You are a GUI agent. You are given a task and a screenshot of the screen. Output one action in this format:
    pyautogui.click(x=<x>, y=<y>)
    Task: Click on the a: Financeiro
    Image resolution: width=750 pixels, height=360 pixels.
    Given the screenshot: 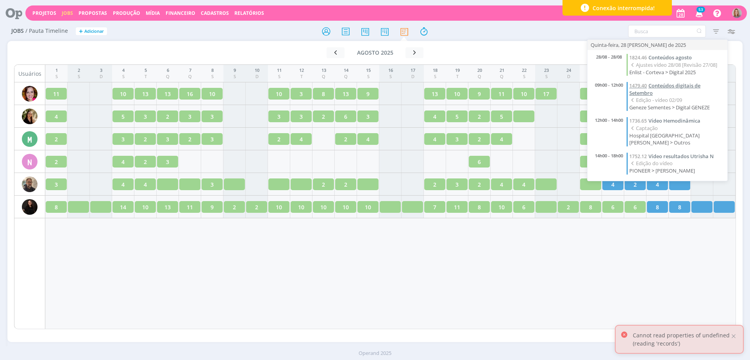 What is the action you would take?
    pyautogui.click(x=180, y=13)
    